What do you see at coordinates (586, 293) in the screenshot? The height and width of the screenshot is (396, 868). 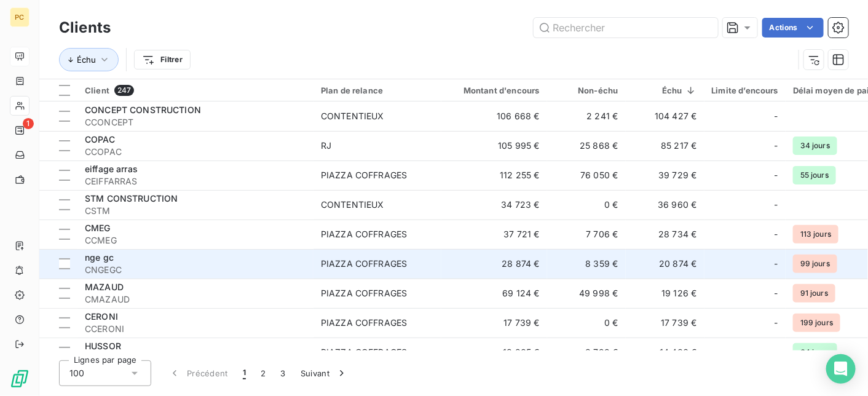 I see `td: 49 998 €` at bounding box center [586, 293].